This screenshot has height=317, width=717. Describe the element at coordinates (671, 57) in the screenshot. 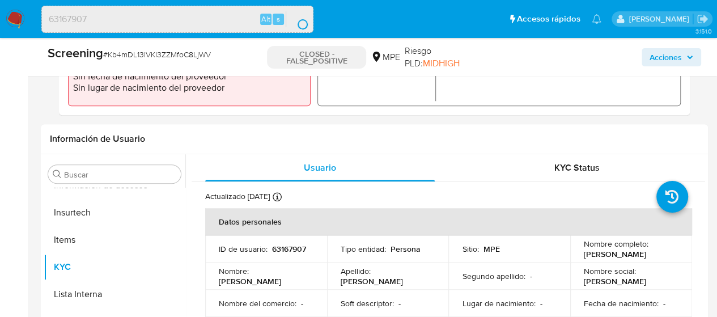

I see `button: Acciones` at that location.